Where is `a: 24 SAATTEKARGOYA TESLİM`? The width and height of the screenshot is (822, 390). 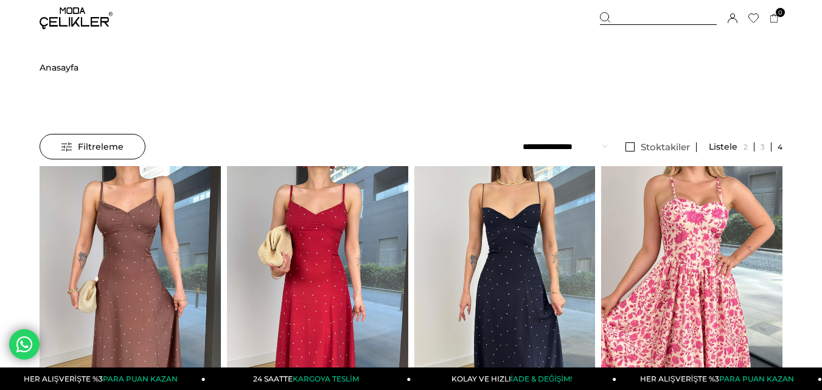 a: 24 SAATTEKARGOYA TESLİM is located at coordinates (309, 379).